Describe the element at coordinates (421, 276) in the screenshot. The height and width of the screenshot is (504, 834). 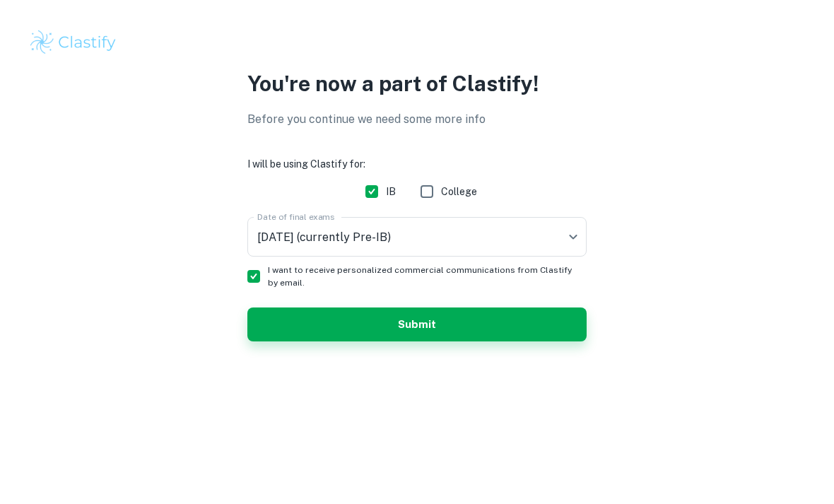
I see `span: I want to receive personalized commercial communications from Clastify by email.` at that location.